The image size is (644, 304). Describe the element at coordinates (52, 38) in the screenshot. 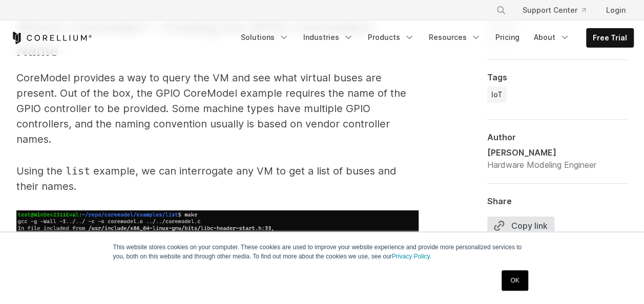

I see `a: Corellium Home` at that location.